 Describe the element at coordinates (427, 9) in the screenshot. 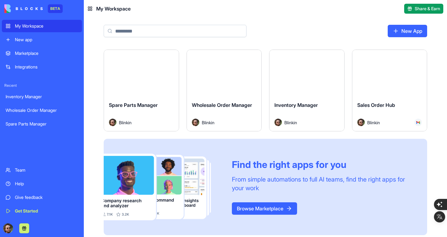

I see `span: Share & Earn` at that location.